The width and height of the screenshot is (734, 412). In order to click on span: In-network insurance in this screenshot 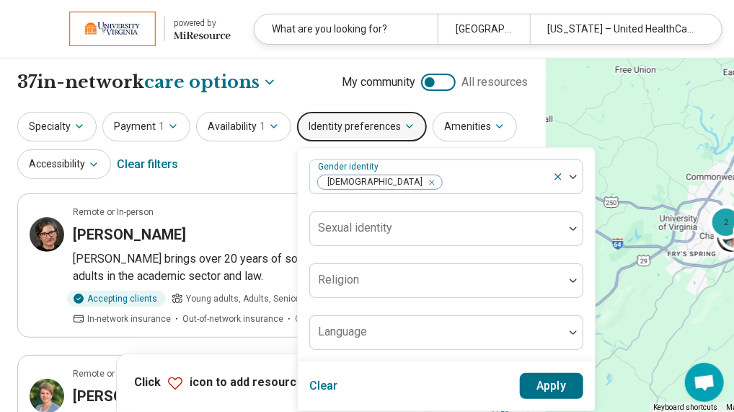, I will do `click(129, 319)`.